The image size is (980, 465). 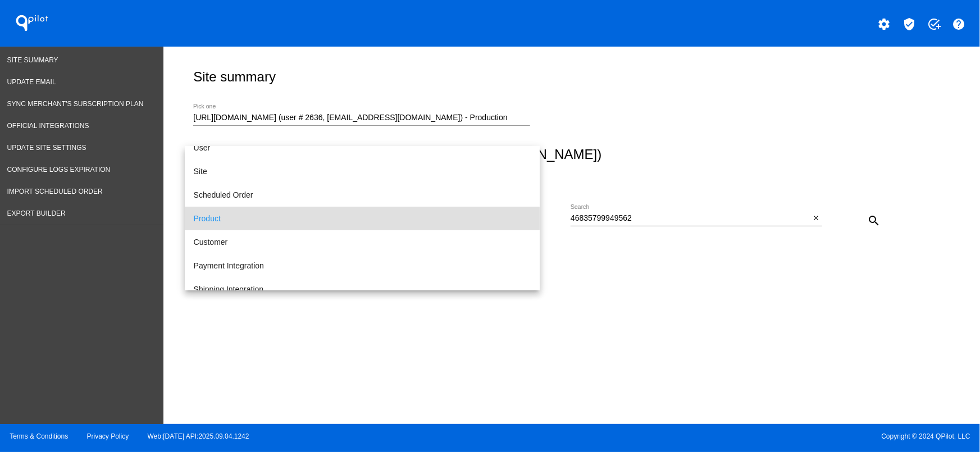 I want to click on span: Scheduled Order, so click(x=362, y=195).